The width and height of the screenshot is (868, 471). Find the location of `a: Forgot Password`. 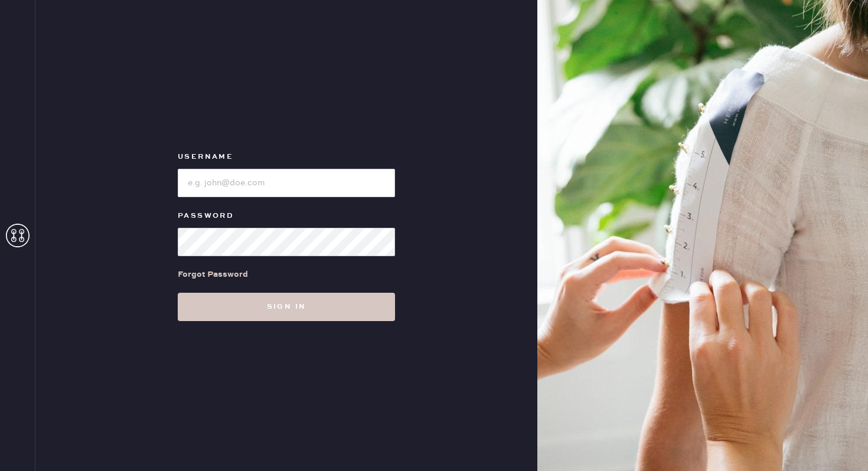

a: Forgot Password is located at coordinates (212, 274).